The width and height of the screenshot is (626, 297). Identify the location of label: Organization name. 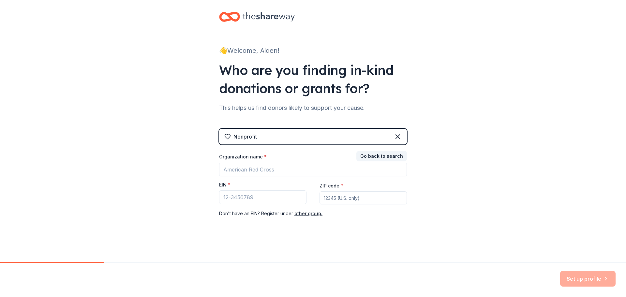
(243, 157).